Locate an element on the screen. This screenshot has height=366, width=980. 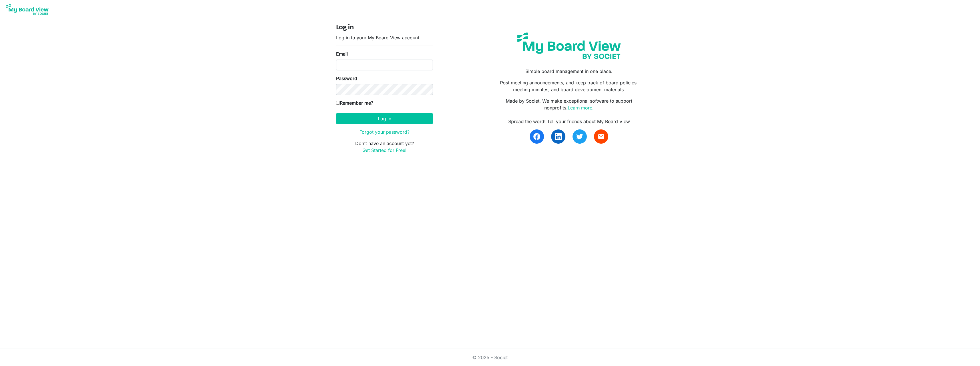
a: Learn more. is located at coordinates (580, 108).